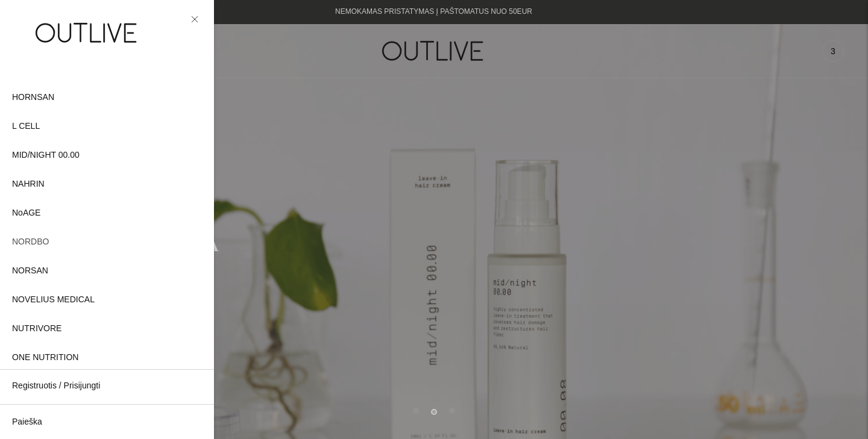  What do you see at coordinates (26, 126) in the screenshot?
I see `span: L CELL` at bounding box center [26, 126].